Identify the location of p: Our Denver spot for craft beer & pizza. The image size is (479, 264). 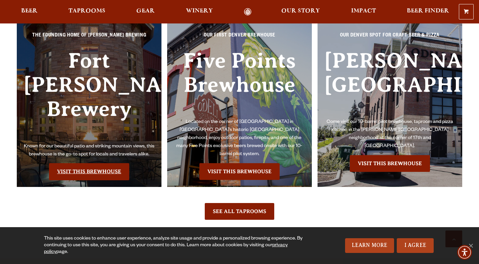
(390, 38).